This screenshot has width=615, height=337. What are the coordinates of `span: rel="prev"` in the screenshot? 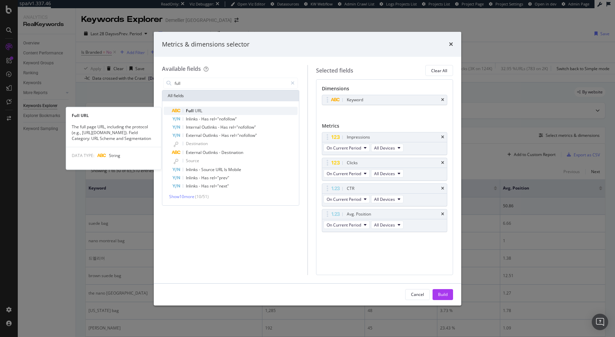 It's located at (219, 177).